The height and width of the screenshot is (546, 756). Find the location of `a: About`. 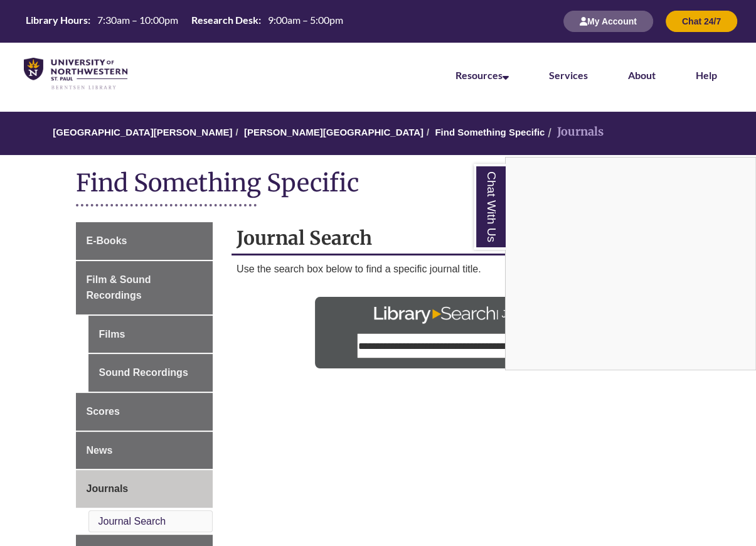

a: About is located at coordinates (642, 75).